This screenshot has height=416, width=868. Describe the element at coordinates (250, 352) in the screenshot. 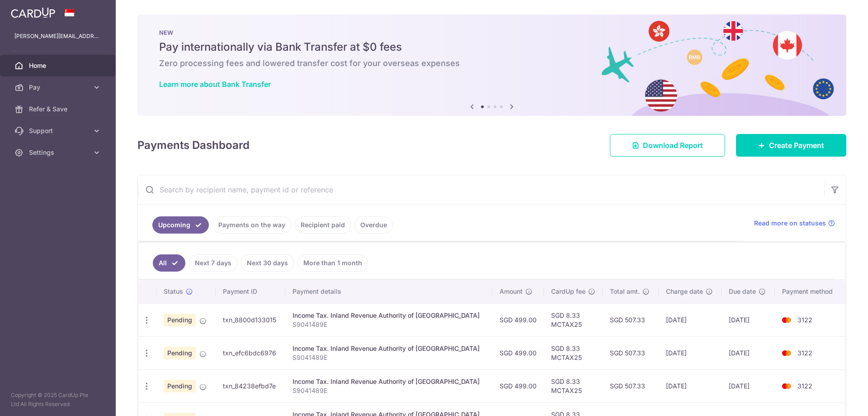

I see `td: txn_efc6bdc6976` at that location.